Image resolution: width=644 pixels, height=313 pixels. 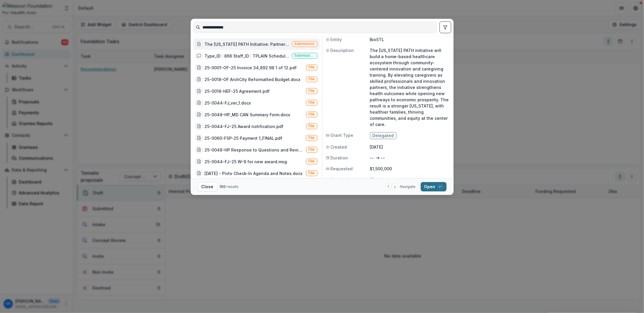 What do you see at coordinates (237, 91) in the screenshot?
I see `div: 25-0018-HEF-25 Agreement.pdf` at bounding box center [237, 91].